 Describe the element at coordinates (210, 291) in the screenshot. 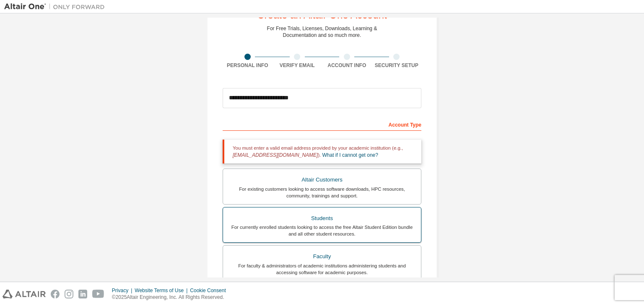

I see `div: Cookie Consent` at that location.